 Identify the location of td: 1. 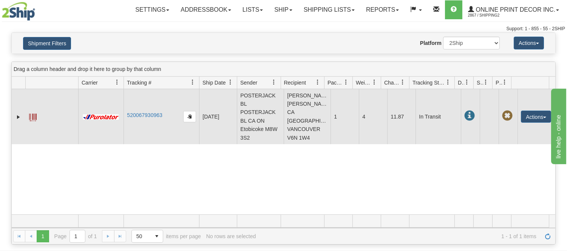
(345, 117).